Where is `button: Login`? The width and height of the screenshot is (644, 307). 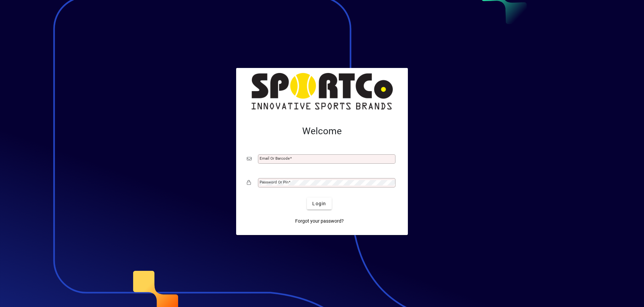
button: Login is located at coordinates (319, 204).